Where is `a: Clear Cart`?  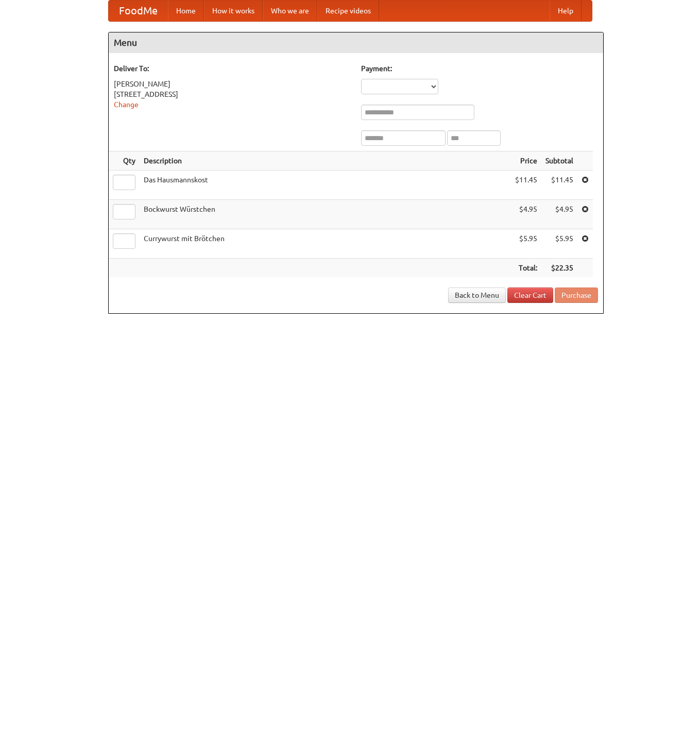
a: Clear Cart is located at coordinates (530, 295).